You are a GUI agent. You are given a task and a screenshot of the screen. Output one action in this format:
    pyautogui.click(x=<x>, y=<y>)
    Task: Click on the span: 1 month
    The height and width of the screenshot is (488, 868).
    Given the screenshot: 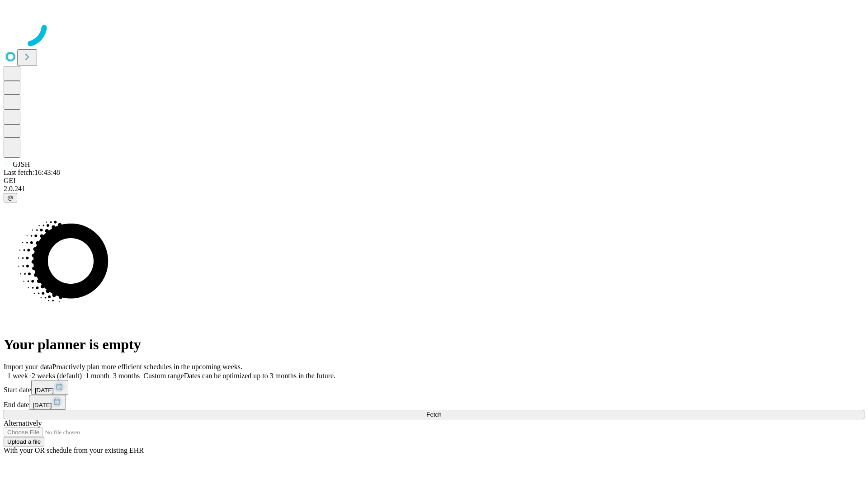 What is the action you would take?
    pyautogui.click(x=97, y=376)
    